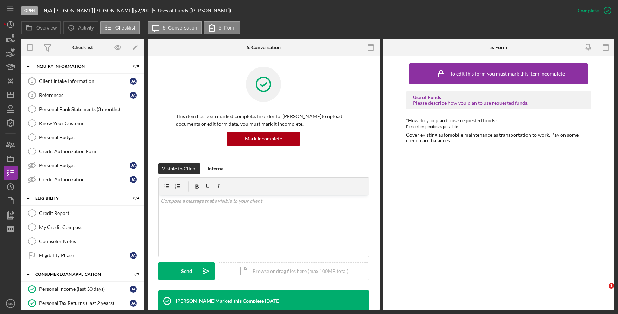 This screenshot has width=618, height=314. Describe the element at coordinates (133, 199) in the screenshot. I see `div: 0 / 4` at that location.